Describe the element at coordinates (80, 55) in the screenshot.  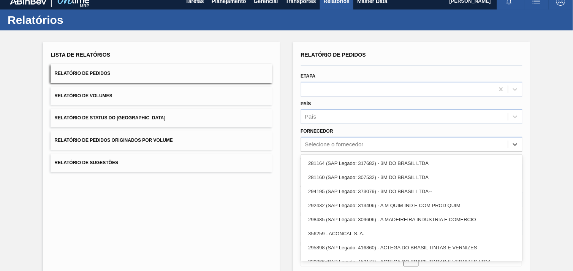
I see `span: Lista de Relatórios` at that location.